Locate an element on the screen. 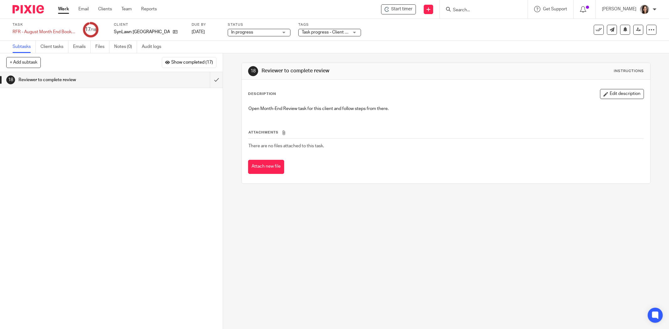 The height and width of the screenshot is (329, 669). a: Client tasks is located at coordinates (54, 47).